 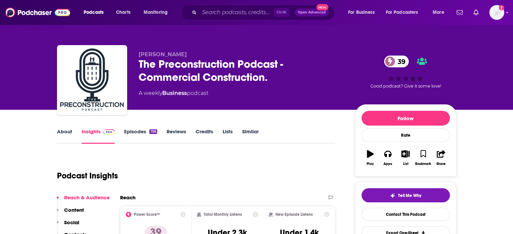 I want to click on button: Open AdvancedNew, so click(x=312, y=12).